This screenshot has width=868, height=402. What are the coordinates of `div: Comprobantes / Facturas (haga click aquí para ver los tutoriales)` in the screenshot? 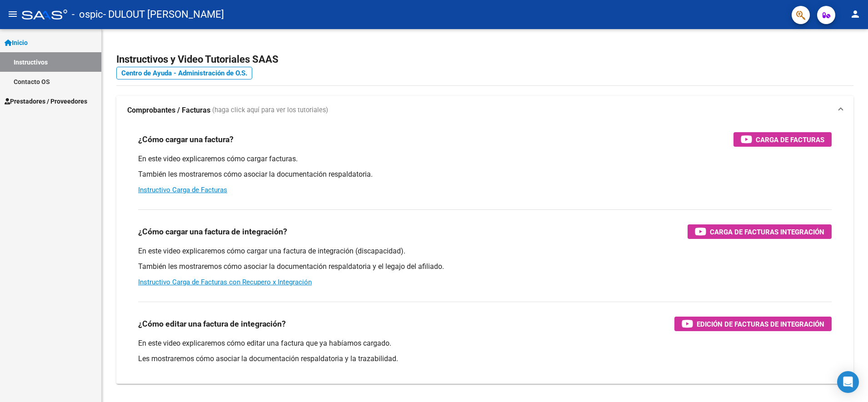 It's located at (485, 254).